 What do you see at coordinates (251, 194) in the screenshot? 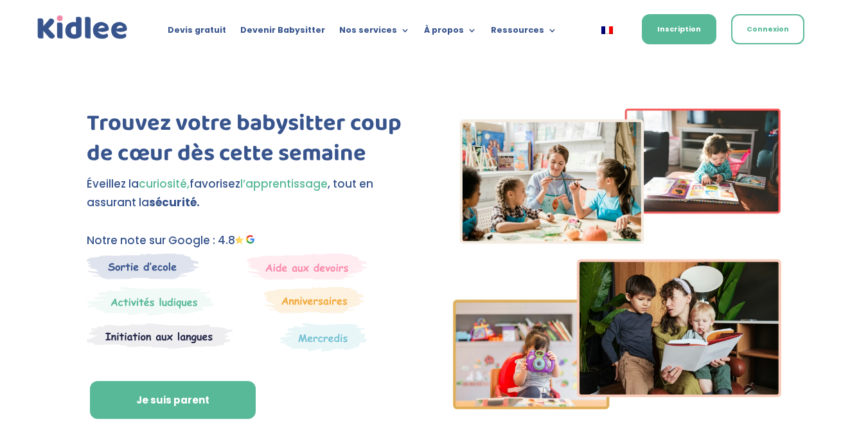
I see `p: Éveillez la favorisez , tout en assurant la` at bounding box center [251, 194].